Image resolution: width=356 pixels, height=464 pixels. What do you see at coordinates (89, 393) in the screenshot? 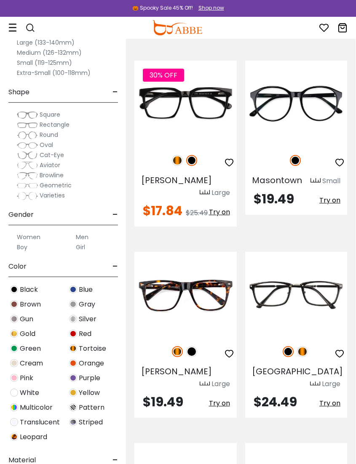
I see `span: Yellow` at bounding box center [89, 393].